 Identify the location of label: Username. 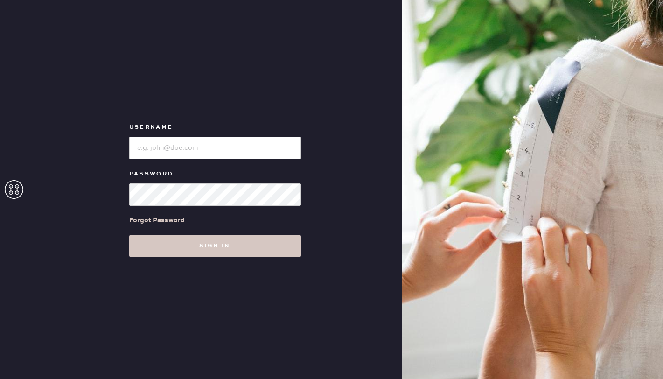
(215, 127).